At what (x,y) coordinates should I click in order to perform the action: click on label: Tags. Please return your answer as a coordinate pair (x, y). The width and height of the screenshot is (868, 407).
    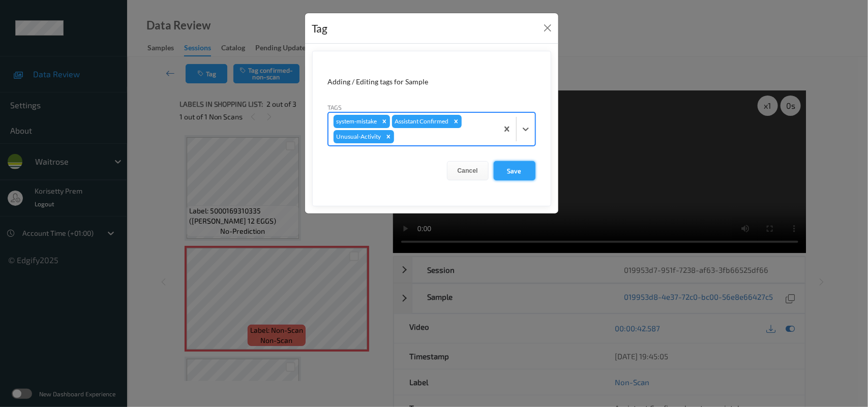
    Looking at the image, I should click on (335, 107).